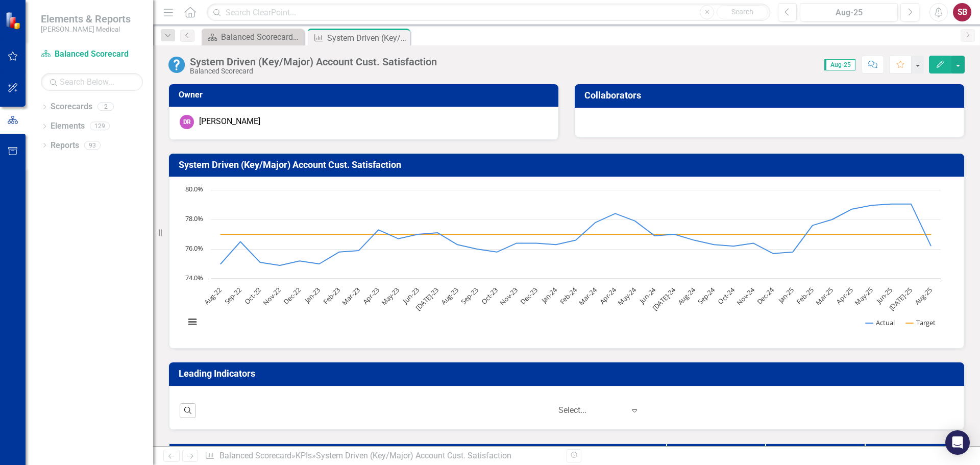 The width and height of the screenshot is (980, 465). What do you see at coordinates (880, 322) in the screenshot?
I see `button: Show Actual` at bounding box center [880, 322].